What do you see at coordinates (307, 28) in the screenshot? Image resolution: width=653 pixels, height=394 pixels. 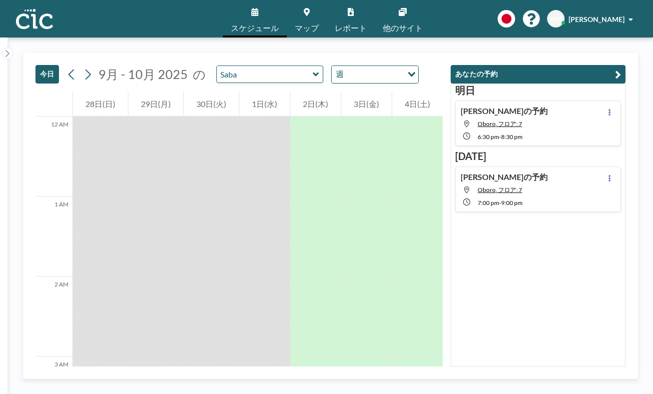 I see `span: マップ` at bounding box center [307, 28].